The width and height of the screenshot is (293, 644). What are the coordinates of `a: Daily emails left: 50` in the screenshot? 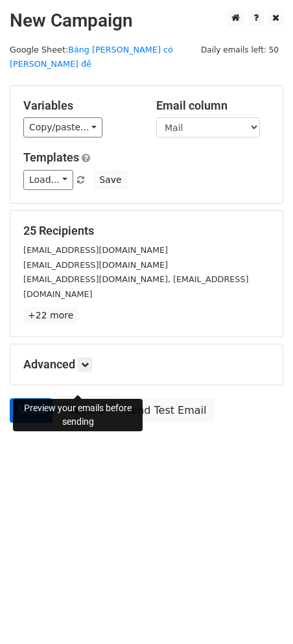 It's located at (240, 50).